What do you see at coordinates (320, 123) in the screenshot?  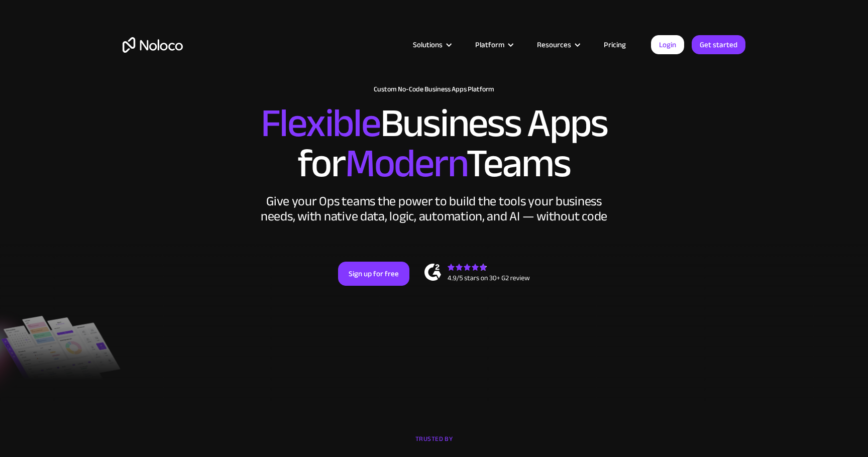 I see `span: Flexible` at bounding box center [320, 123].